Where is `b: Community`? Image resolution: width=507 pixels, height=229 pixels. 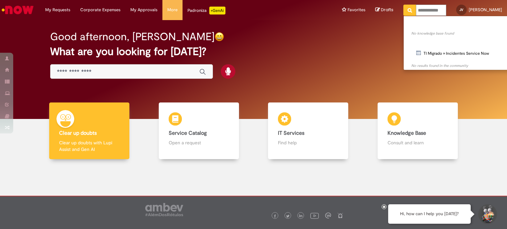
b: Community is located at coordinates (417, 60).